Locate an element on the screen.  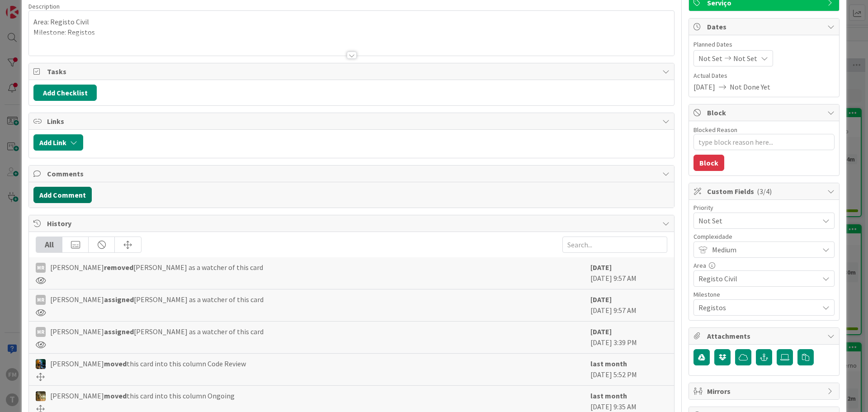
div: Complexidade is located at coordinates (764, 237).